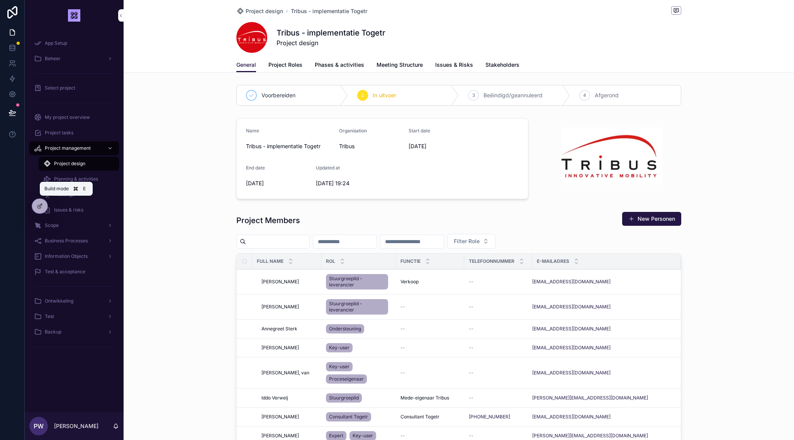  What do you see at coordinates (79, 195) in the screenshot?
I see `a: Meetings` at bounding box center [79, 195].